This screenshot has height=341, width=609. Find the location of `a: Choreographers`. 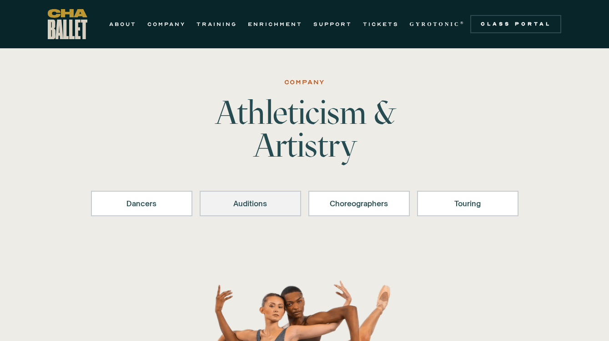

a: Choreographers is located at coordinates (359, 203).